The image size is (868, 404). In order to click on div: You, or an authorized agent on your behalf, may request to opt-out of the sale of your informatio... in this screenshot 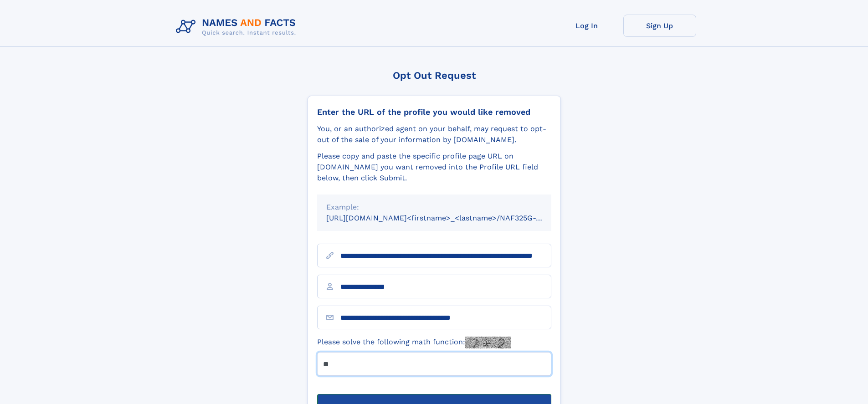, I will do `click(434, 134)`.